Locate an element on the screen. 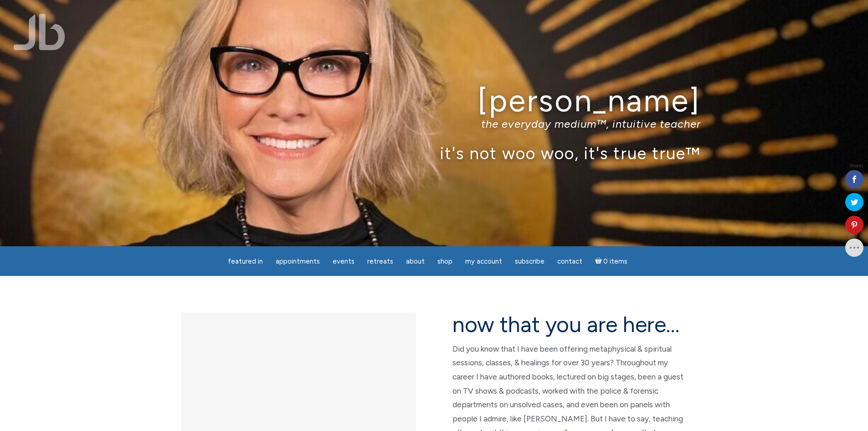 This screenshot has width=868, height=431. p: it's not woo woo, it's true true™ is located at coordinates (434, 153).